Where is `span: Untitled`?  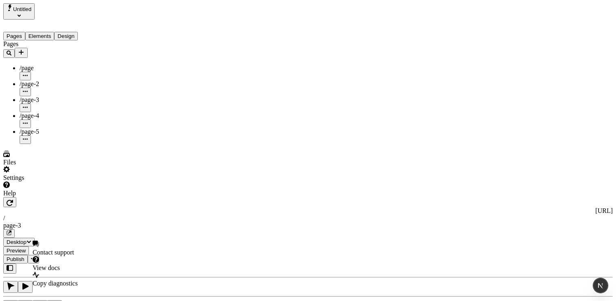
span: Untitled is located at coordinates (22, 9).